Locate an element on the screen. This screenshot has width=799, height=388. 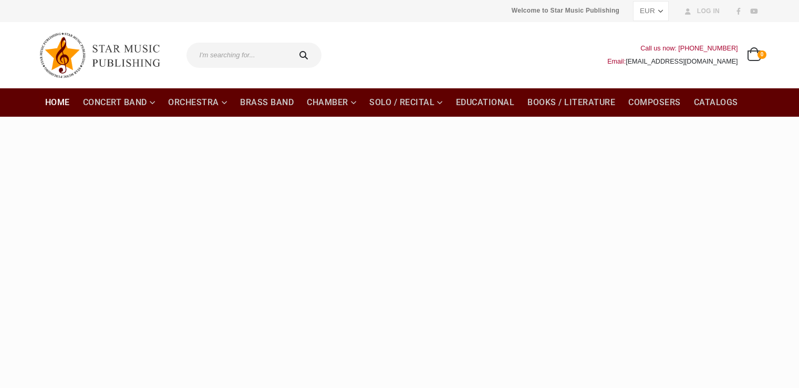
a: Facebook is located at coordinates (739, 11).